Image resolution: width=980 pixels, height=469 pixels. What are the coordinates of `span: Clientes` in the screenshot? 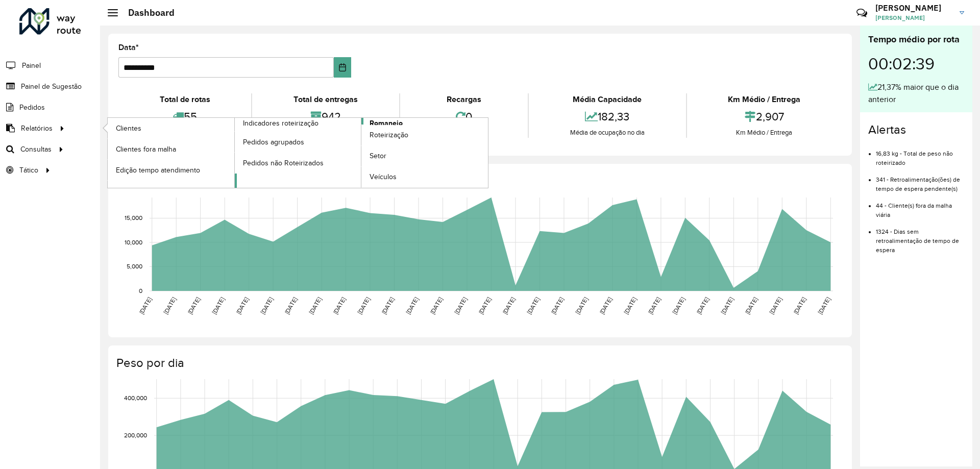 It's located at (128, 128).